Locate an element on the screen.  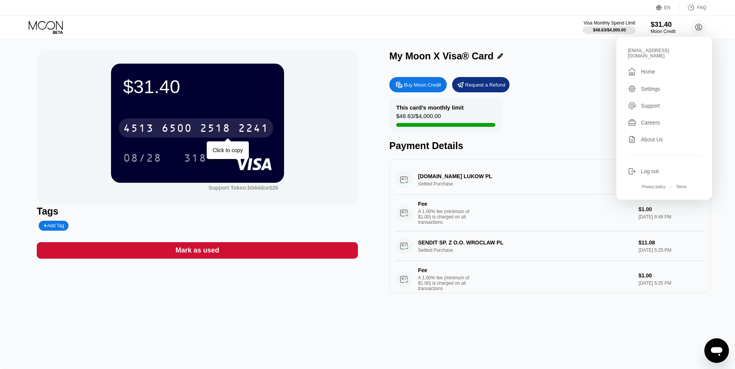
div: 6500 is located at coordinates (177, 129).